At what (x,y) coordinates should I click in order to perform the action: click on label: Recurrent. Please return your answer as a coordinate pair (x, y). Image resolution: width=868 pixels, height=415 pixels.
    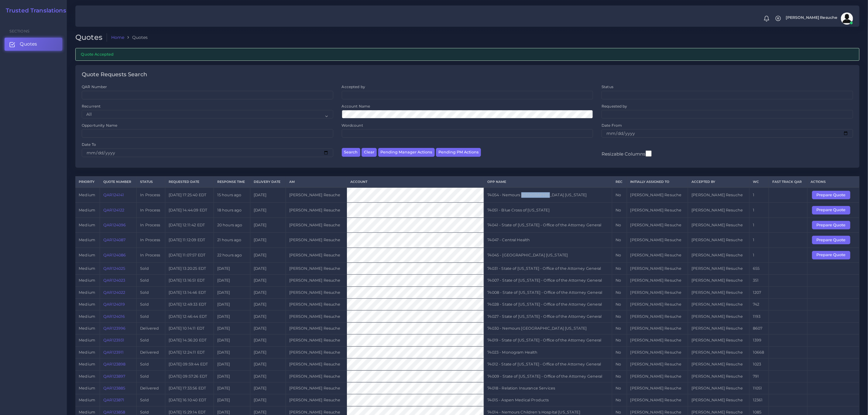
    Looking at the image, I should click on (91, 106).